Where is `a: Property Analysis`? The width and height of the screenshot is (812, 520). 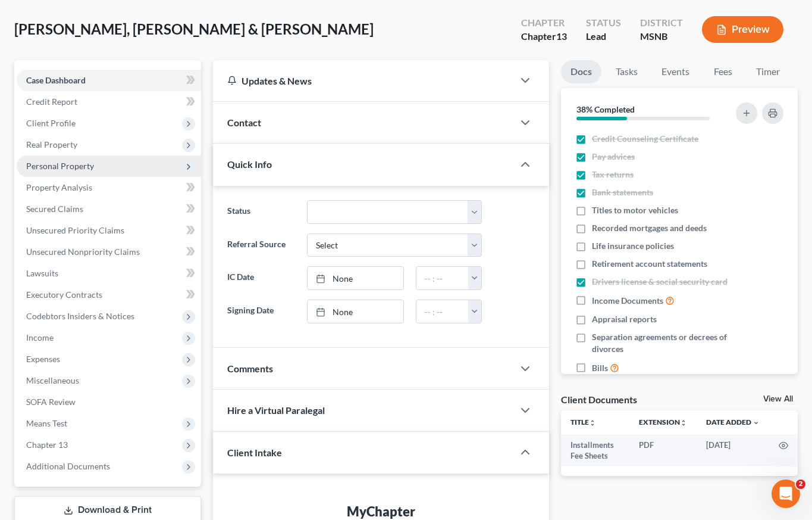
a: Property Analysis is located at coordinates (109, 187).